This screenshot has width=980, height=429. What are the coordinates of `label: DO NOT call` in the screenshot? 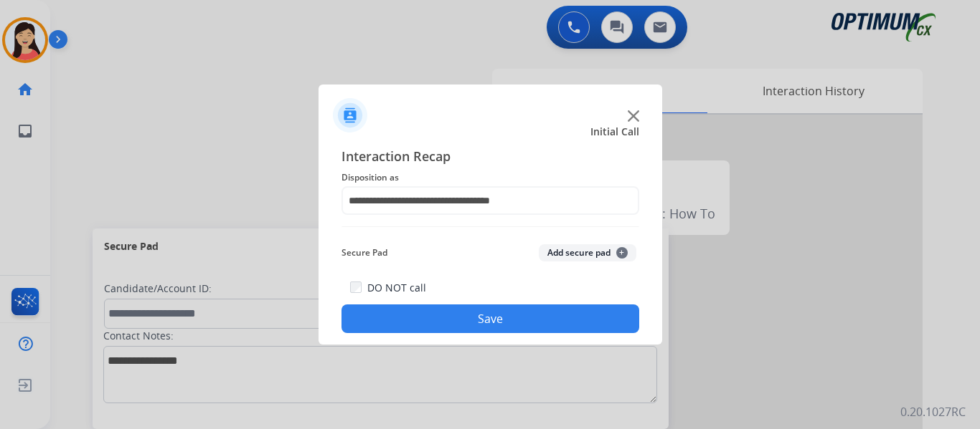 It's located at (396, 288).